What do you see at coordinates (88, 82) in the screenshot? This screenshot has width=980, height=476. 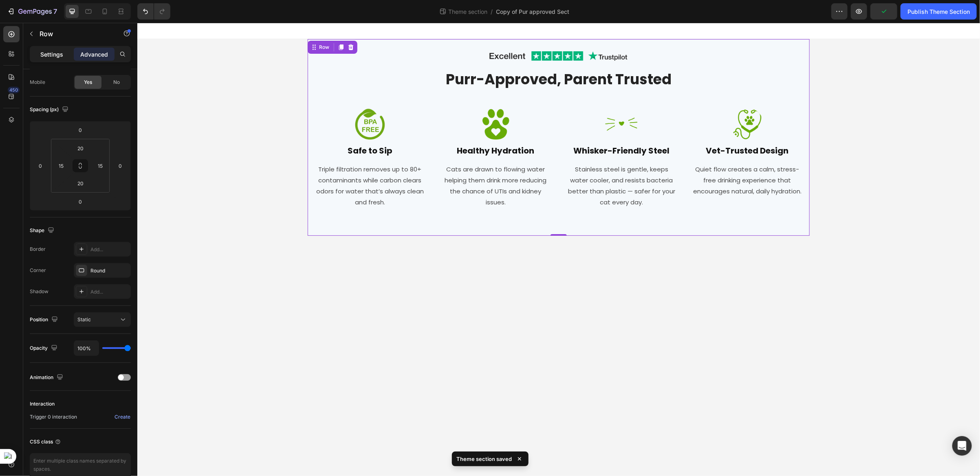 I see `span: Yes` at bounding box center [88, 82].